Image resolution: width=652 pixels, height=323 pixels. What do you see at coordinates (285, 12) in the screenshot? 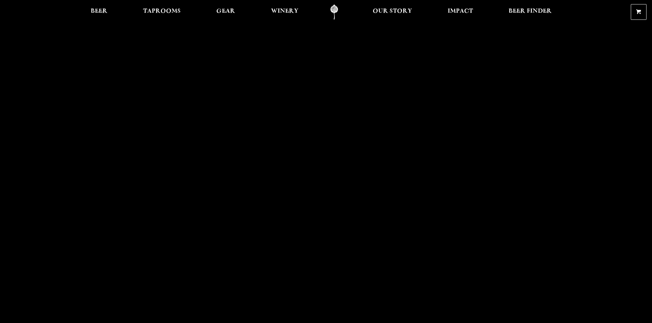
I see `a: Winery` at bounding box center [285, 12].